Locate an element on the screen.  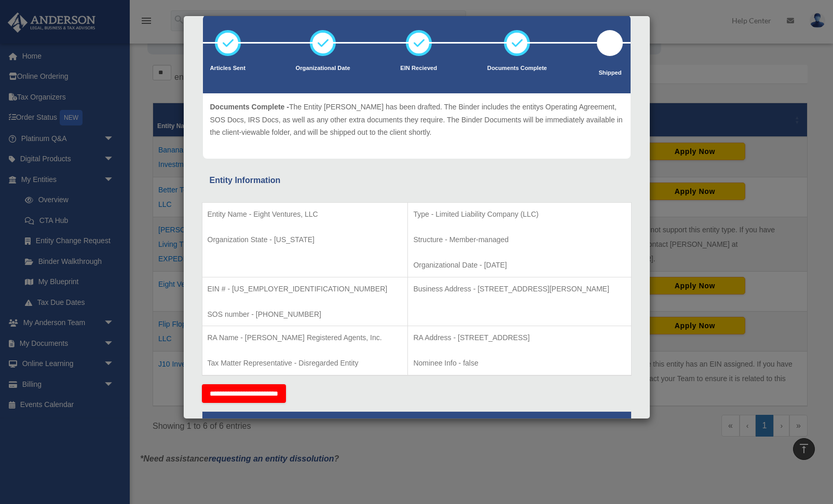
p: Organizational Date is located at coordinates (323, 69).